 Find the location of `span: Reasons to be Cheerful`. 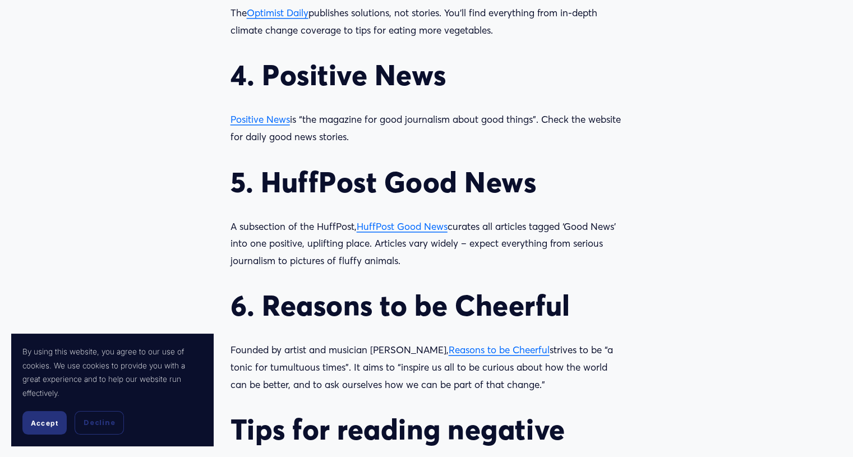

span: Reasons to be Cheerful is located at coordinates (499, 350).